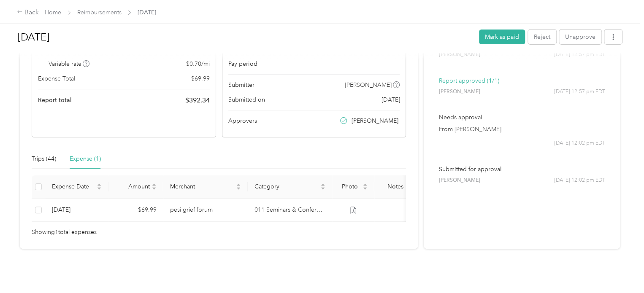 The width and height of the screenshot is (644, 293). Describe the element at coordinates (522, 169) in the screenshot. I see `p: Submitted for approval` at that location.